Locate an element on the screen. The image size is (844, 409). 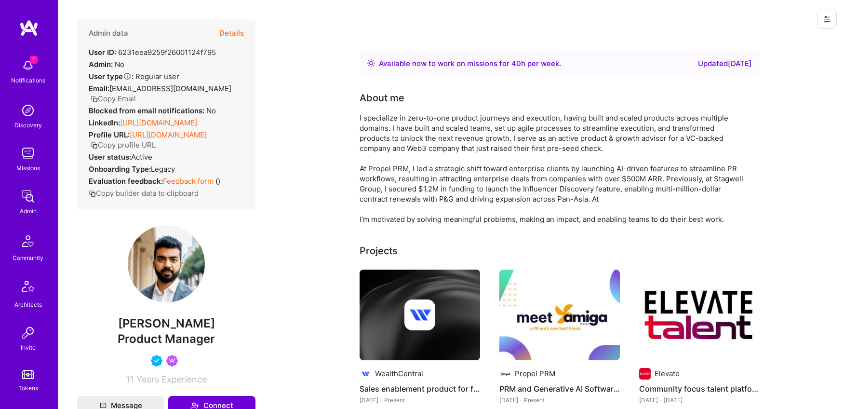
strong: Admin: is located at coordinates (101, 64).